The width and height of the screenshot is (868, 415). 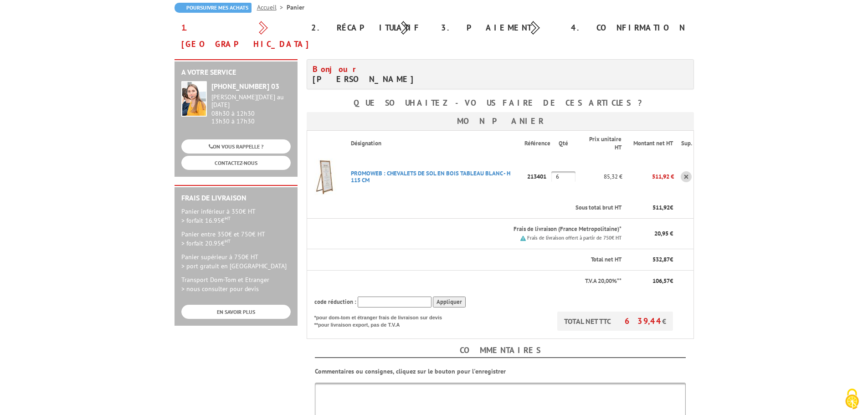 What do you see at coordinates (648, 176) in the screenshot?
I see `p: 511,92 €` at bounding box center [648, 176].